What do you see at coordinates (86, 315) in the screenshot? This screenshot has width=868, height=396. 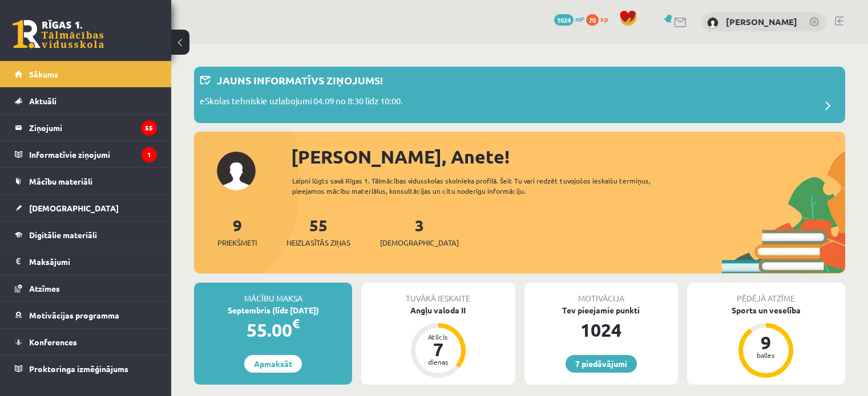 I see `a: Motivācijas programma` at bounding box center [86, 315].